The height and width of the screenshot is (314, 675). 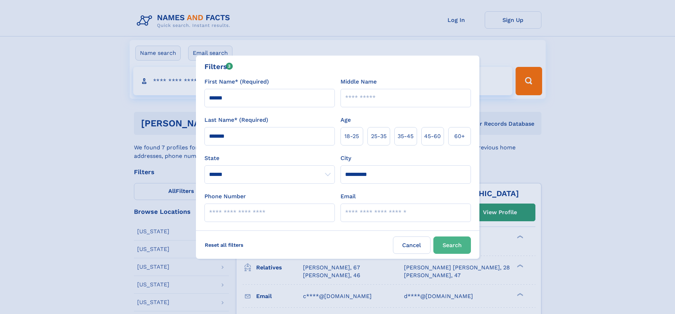 I want to click on span: 18‑25, so click(x=351, y=136).